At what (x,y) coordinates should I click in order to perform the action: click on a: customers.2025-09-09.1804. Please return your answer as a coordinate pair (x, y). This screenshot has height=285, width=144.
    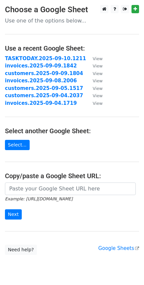
    Looking at the image, I should click on (44, 73).